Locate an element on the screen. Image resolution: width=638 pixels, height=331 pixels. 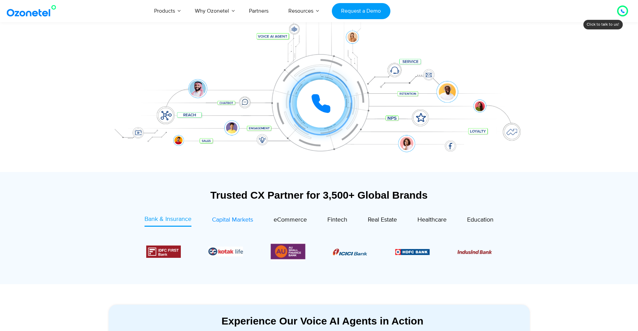
div: Experience Our Voice AI Agents in Action is located at coordinates (323, 321).